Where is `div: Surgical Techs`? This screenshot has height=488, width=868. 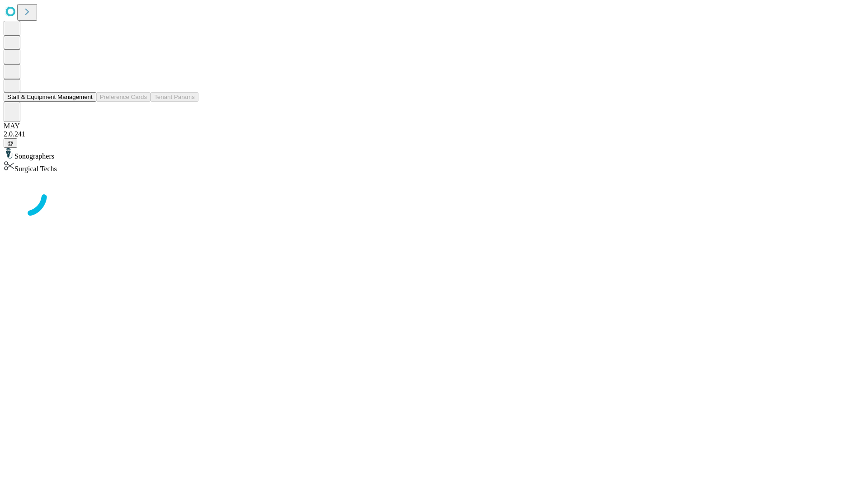
div: Surgical Techs is located at coordinates (434, 166).